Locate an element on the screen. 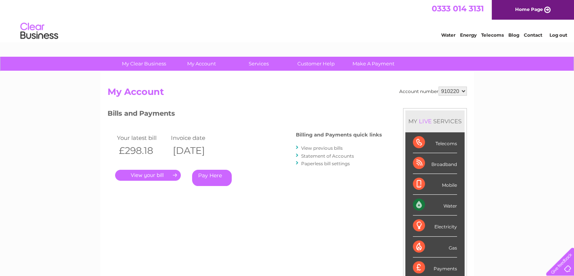 The image size is (574, 276). a: Pay Here is located at coordinates (212, 177).